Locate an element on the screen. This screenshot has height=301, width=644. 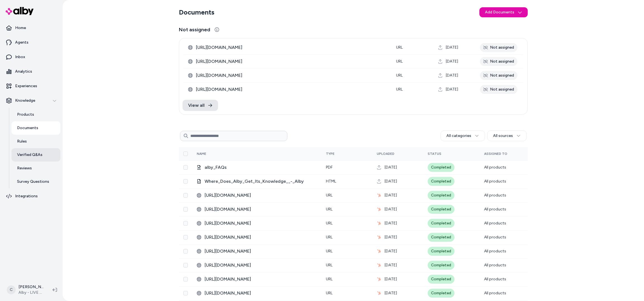
span: Status is located at coordinates (434, 153).